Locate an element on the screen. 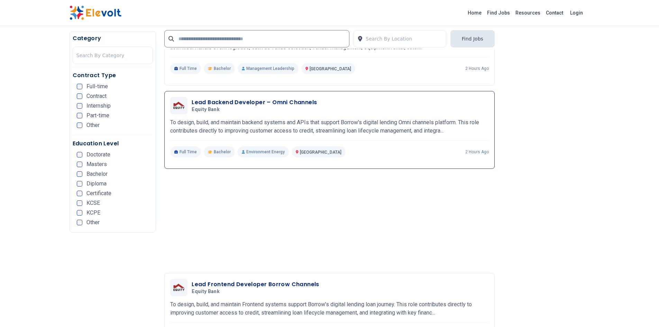 This screenshot has height=327, width=659. a: Find Jobs is located at coordinates (498, 13).